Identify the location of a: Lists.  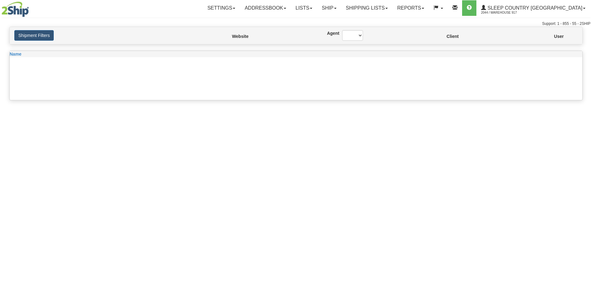
(304, 8).